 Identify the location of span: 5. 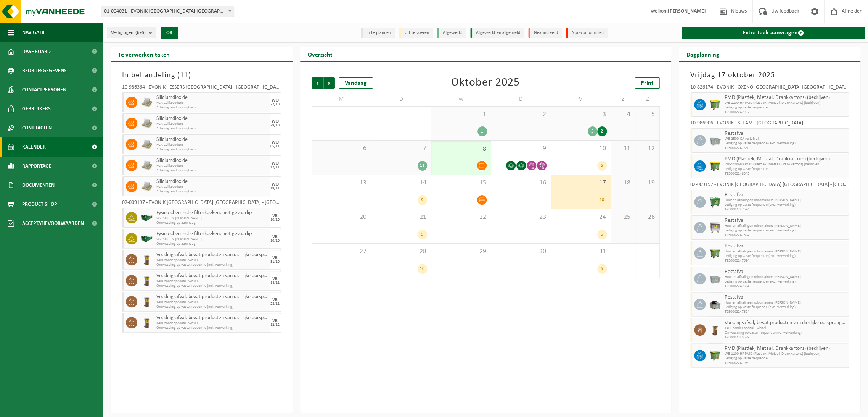
(647, 115).